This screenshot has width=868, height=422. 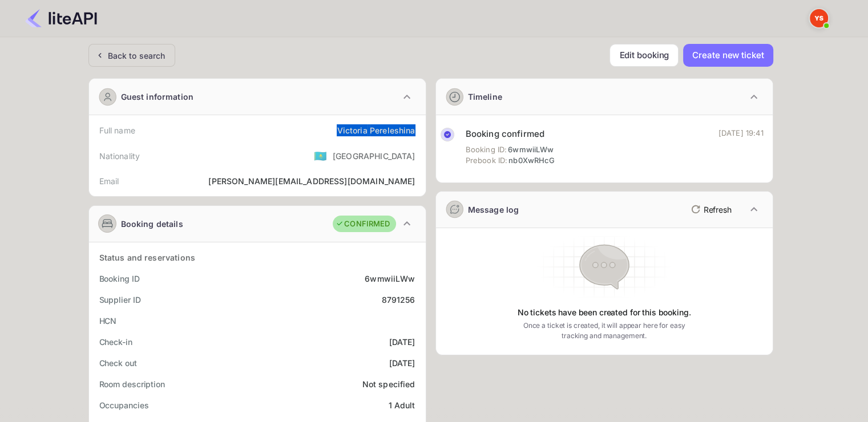 What do you see at coordinates (820, 18) in the screenshot?
I see `img: Yandex Support` at bounding box center [820, 18].